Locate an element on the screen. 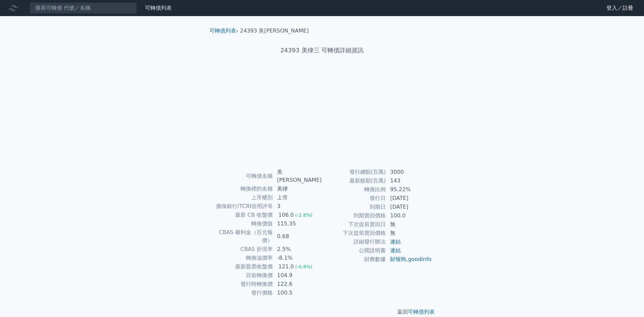 This screenshot has height=317, width=644. td: 可轉債名稱 is located at coordinates (243, 176).